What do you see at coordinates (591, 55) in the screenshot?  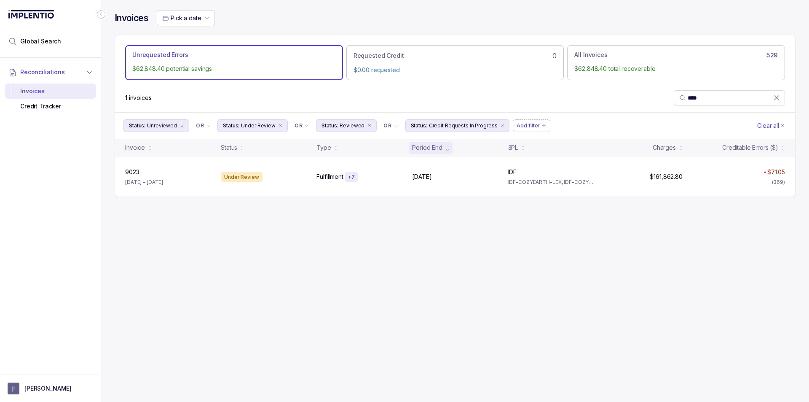 I see `p: All Invoices` at bounding box center [591, 55].